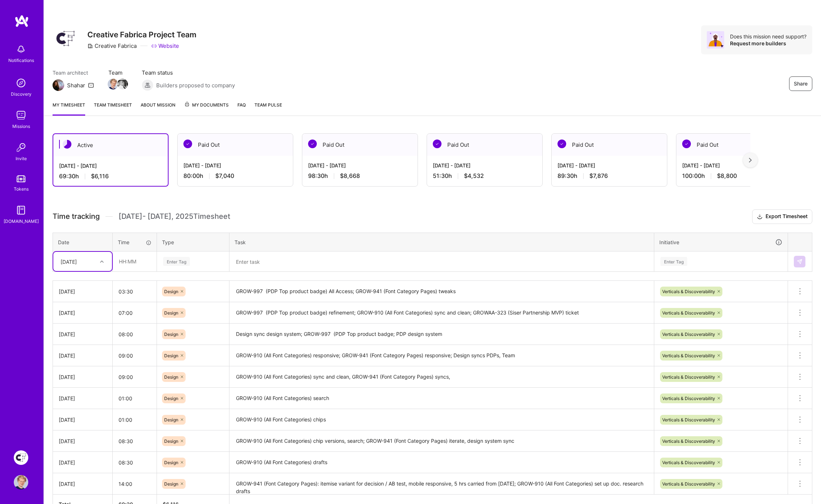 The width and height of the screenshot is (821, 504). What do you see at coordinates (485, 176) in the screenshot?
I see `div: 51:30 h` at bounding box center [485, 176].